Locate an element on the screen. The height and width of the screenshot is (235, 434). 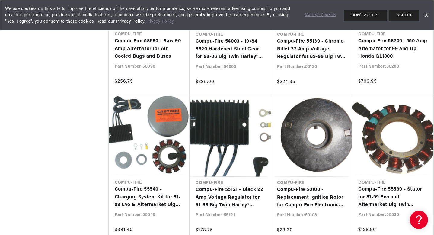
a: Dismiss Banner is located at coordinates (426, 15).